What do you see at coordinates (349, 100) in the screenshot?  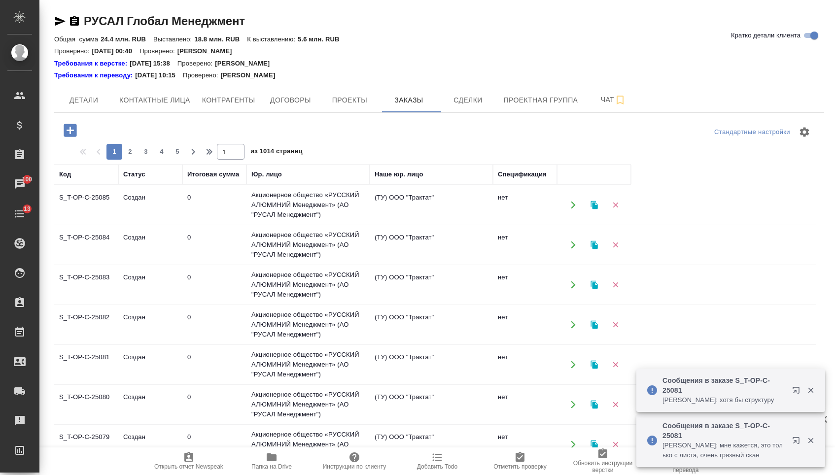 I see `span: Проекты` at bounding box center [349, 100].